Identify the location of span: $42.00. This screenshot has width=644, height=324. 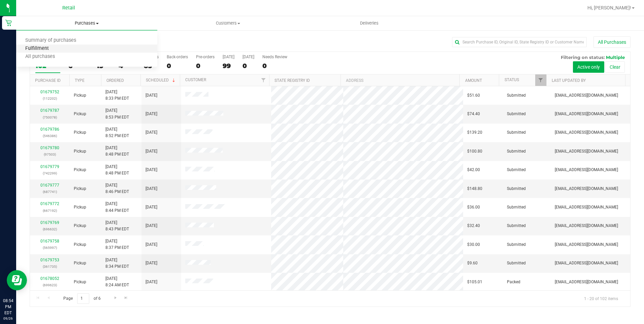
(473, 170).